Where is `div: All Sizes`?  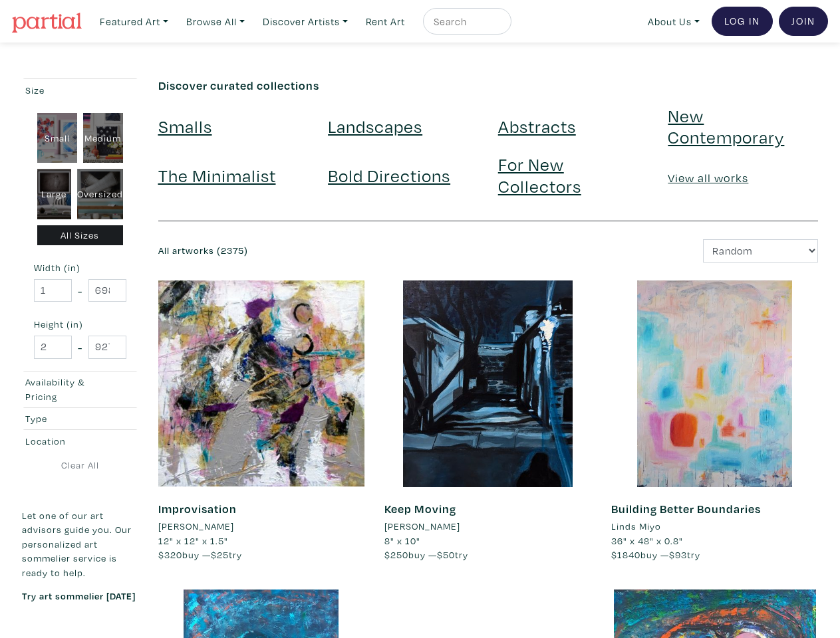 div: All Sizes is located at coordinates (80, 235).